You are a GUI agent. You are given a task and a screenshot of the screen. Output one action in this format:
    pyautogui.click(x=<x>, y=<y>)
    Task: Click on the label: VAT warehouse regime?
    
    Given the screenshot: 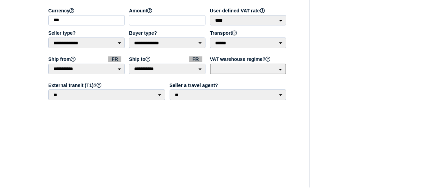 What is the action you would take?
    pyautogui.click(x=248, y=59)
    